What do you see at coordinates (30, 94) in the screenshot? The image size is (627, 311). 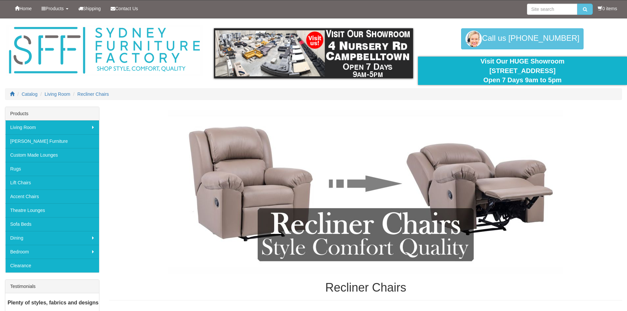 I see `span: Catalog` at bounding box center [30, 94].